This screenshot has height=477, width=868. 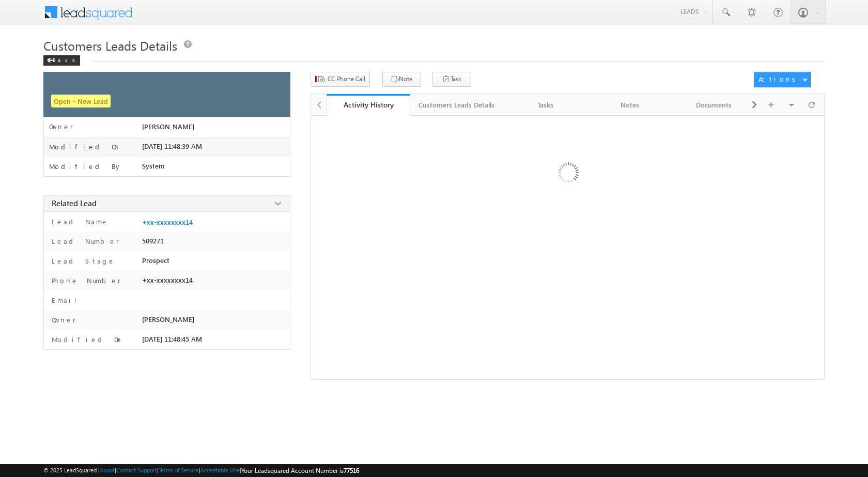 What do you see at coordinates (154, 166) in the screenshot?
I see `span: System` at bounding box center [154, 166].